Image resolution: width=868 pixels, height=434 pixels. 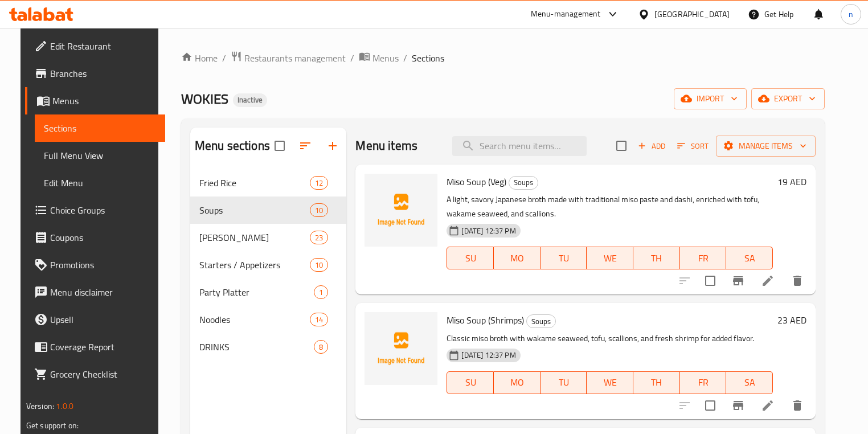 What do you see at coordinates (710, 99) in the screenshot?
I see `button: import` at bounding box center [710, 99].